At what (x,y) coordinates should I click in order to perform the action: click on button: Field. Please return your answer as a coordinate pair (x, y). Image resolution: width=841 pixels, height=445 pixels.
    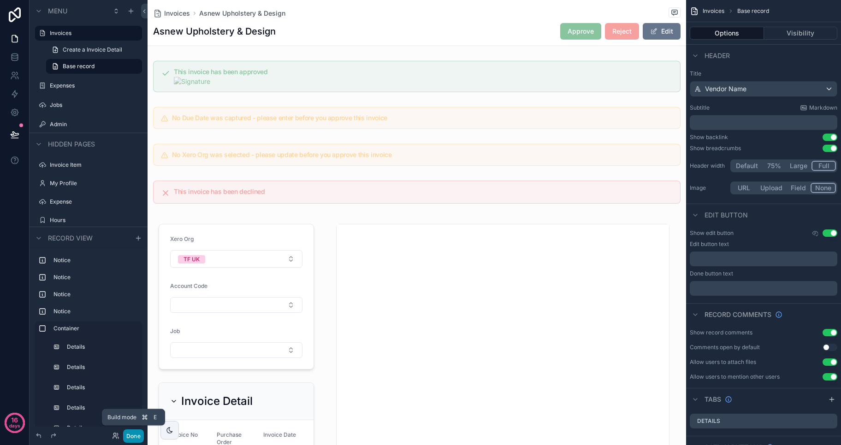
    Looking at the image, I should click on (799, 188).